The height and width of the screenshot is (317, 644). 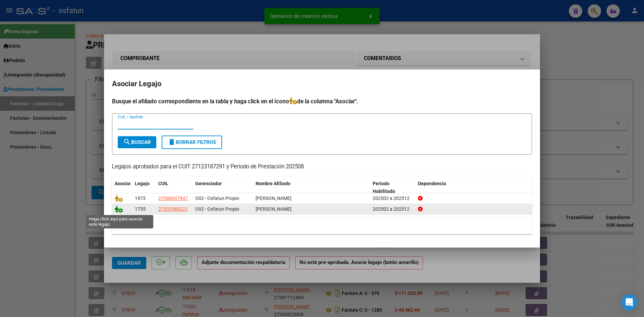 I want to click on div: 2 registros, so click(x=322, y=226).